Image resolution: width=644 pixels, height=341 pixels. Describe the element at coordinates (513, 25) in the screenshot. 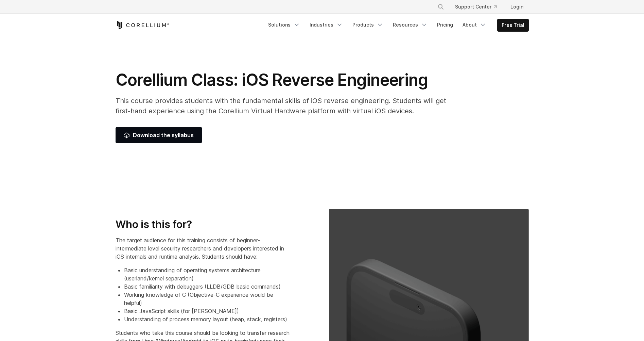

I see `a: Free Trial` at that location.